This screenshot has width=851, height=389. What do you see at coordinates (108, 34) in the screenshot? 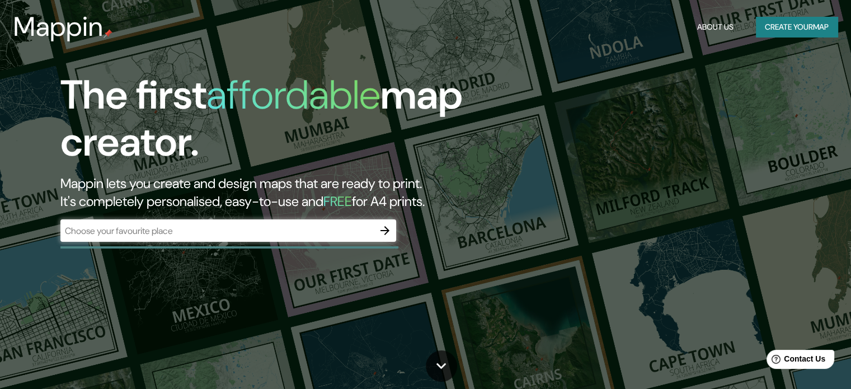
I see `img: mappin-pin` at bounding box center [108, 34].